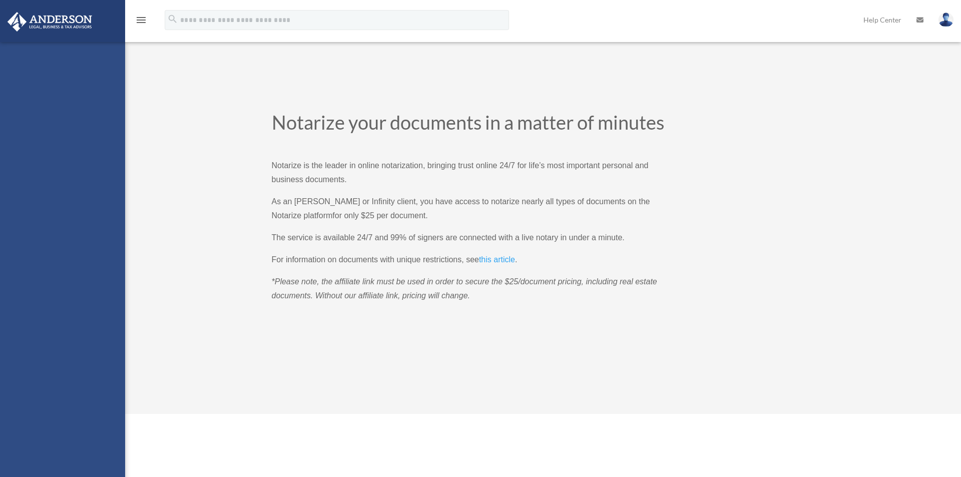 Image resolution: width=961 pixels, height=477 pixels. Describe the element at coordinates (497, 262) in the screenshot. I see `a: this article` at that location.